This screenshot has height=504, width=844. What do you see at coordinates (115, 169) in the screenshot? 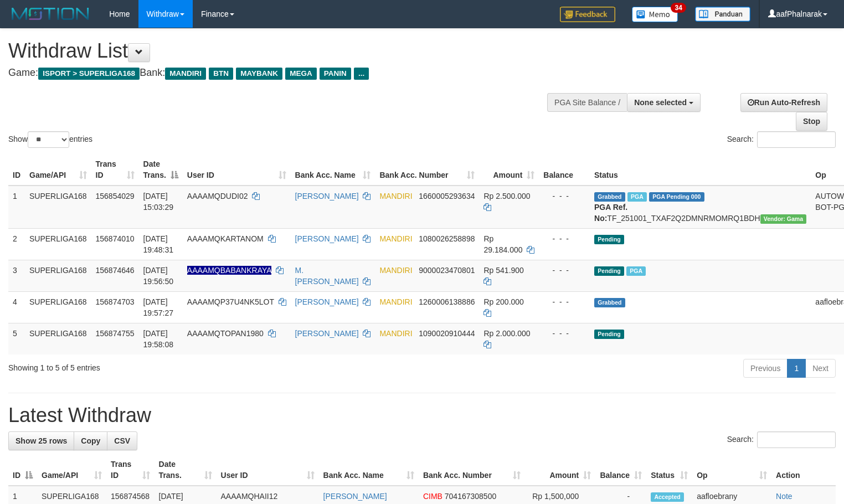
I see `th: Trans ID: activate to sort column ascending` at bounding box center [115, 169].